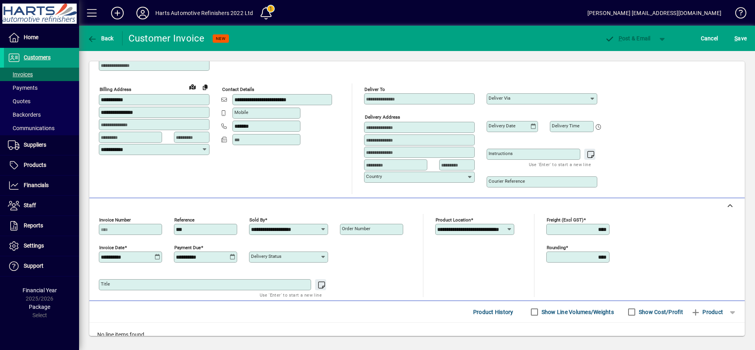 Image resolution: width=755 pixels, height=350 pixels. Describe the element at coordinates (41, 128) in the screenshot. I see `a: Communications` at that location.